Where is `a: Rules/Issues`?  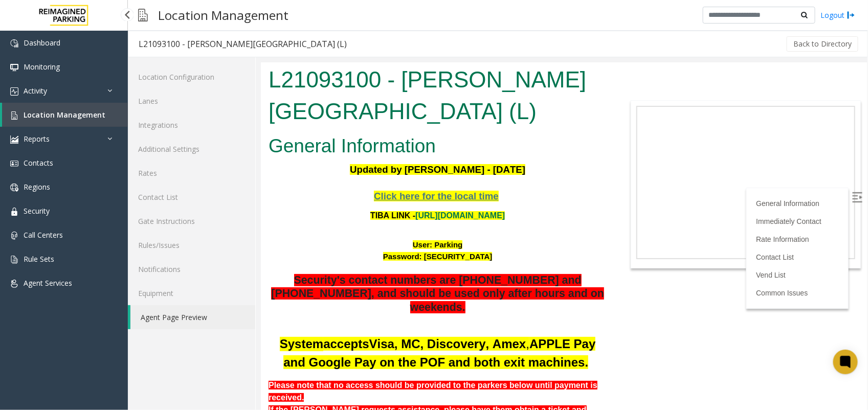
a: Rules/Issues is located at coordinates (191, 245).